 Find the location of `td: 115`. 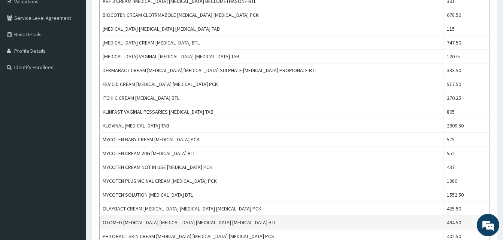

td: 115 is located at coordinates (466, 29).